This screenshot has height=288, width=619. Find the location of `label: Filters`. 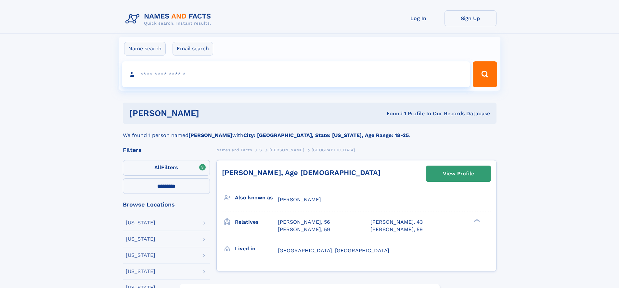

label: Filters is located at coordinates (166, 168).